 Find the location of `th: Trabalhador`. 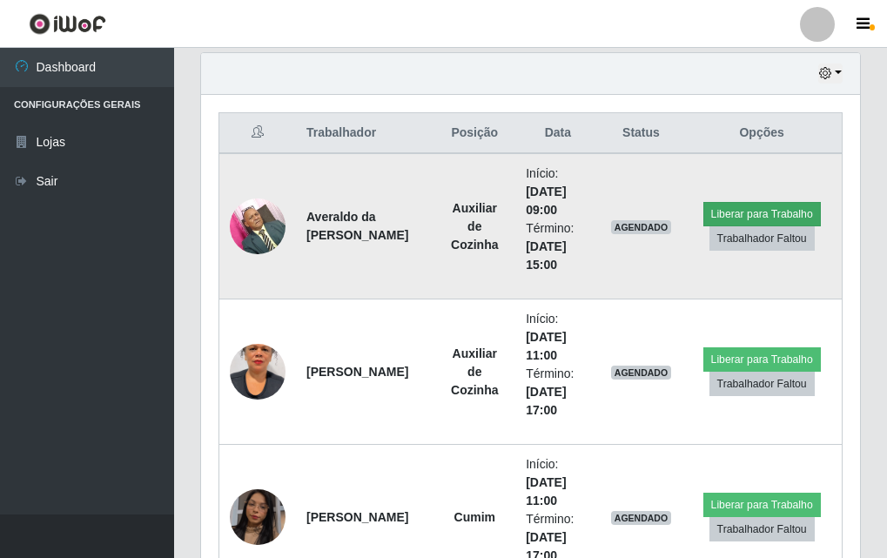

th: Trabalhador is located at coordinates (365, 133).